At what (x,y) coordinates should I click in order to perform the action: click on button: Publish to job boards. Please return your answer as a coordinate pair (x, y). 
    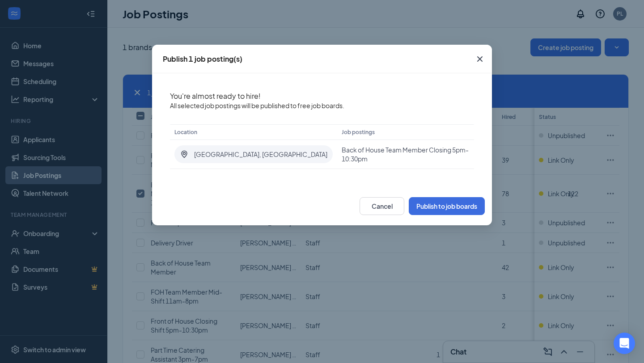
    Looking at the image, I should click on (447, 206).